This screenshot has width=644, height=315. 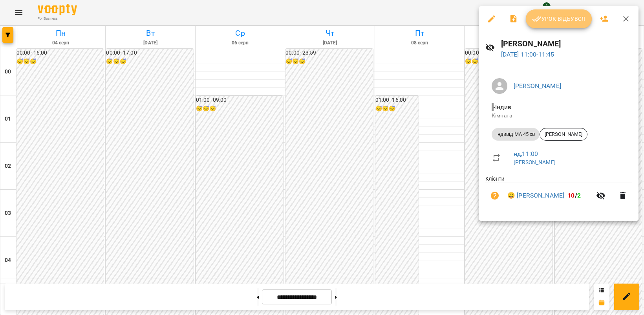 What do you see at coordinates (495, 196) in the screenshot?
I see `button: Візит ще не сплачено. Додати оплату?` at bounding box center [495, 196].